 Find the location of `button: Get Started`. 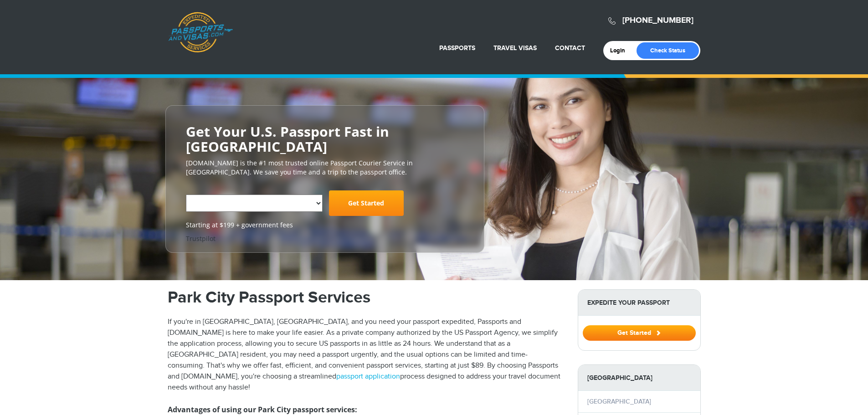

button: Get Started is located at coordinates (639, 333).